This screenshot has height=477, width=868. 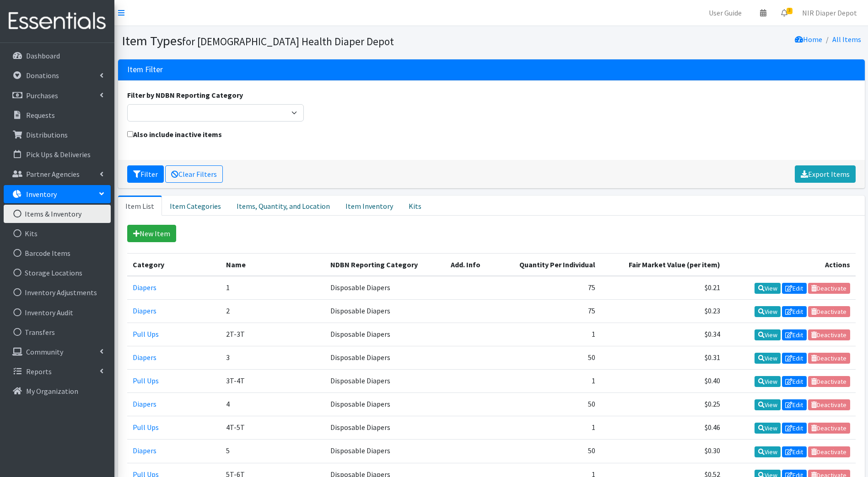 What do you see at coordinates (174, 265) in the screenshot?
I see `th: Category` at bounding box center [174, 265].